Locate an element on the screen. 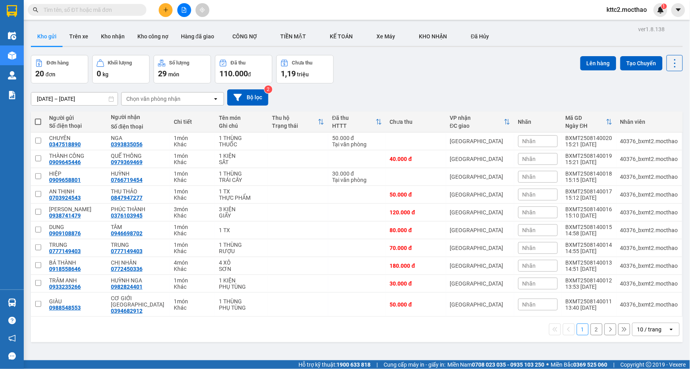 The image size is (690, 369). span: 1,19 is located at coordinates (288, 74).